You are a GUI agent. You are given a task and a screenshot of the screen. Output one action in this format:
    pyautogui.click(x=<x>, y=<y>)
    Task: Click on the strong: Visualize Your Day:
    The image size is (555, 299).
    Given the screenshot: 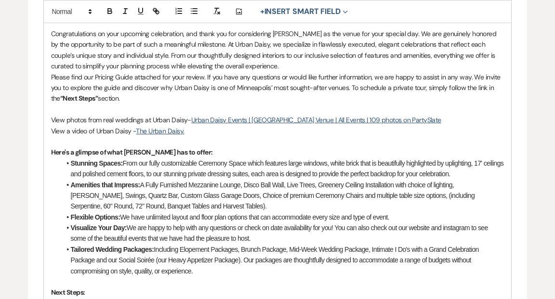 What is the action you would take?
    pyautogui.click(x=99, y=228)
    